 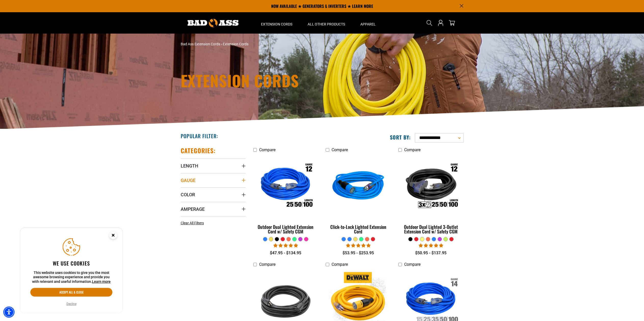 I want to click on a: blue Click-to-Lock Lighted Extension Cord, so click(x=358, y=196).